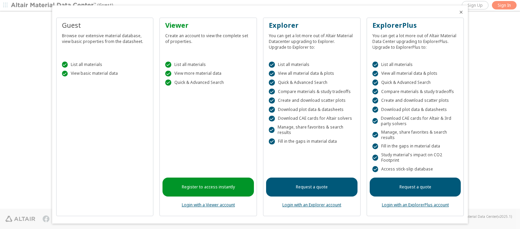 The width and height of the screenshot is (520, 229). I want to click on div: Access stick-slip database, so click(415, 169).